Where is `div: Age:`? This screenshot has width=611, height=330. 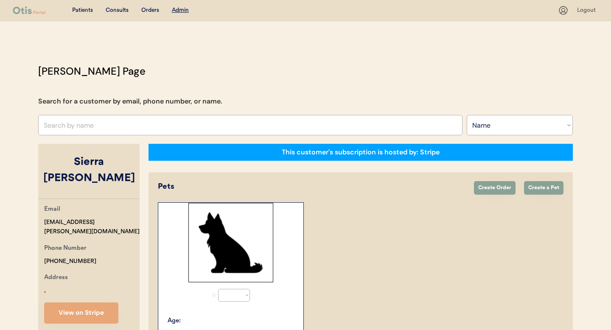 div: Age: is located at coordinates (174, 321).